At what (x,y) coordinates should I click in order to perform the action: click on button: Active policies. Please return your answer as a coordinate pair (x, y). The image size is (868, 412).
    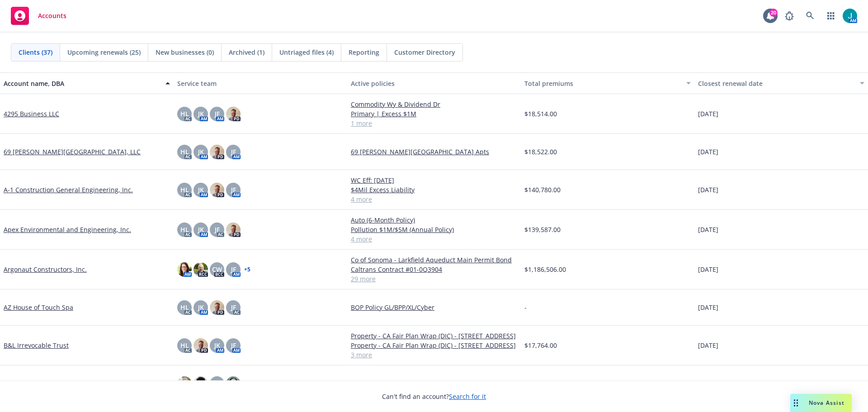
    Looking at the image, I should click on (434, 83).